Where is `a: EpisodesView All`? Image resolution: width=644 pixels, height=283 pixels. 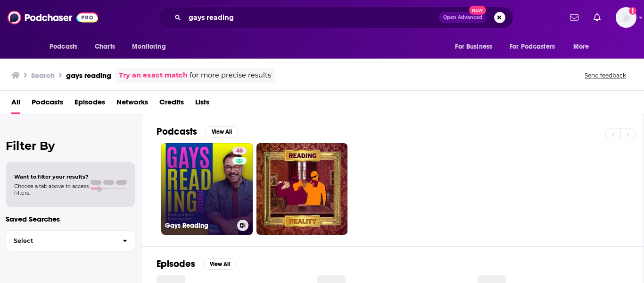 a: EpisodesView All is located at coordinates (197, 263).